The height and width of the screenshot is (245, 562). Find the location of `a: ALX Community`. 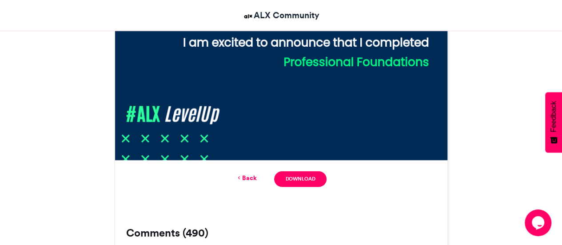

a: ALX Community is located at coordinates (281, 15).